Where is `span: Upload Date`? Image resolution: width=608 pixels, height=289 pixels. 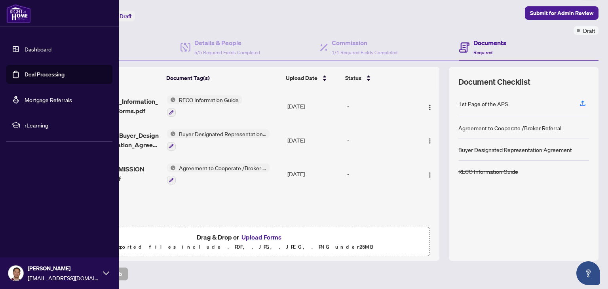 span: Upload Date is located at coordinates (302, 78).